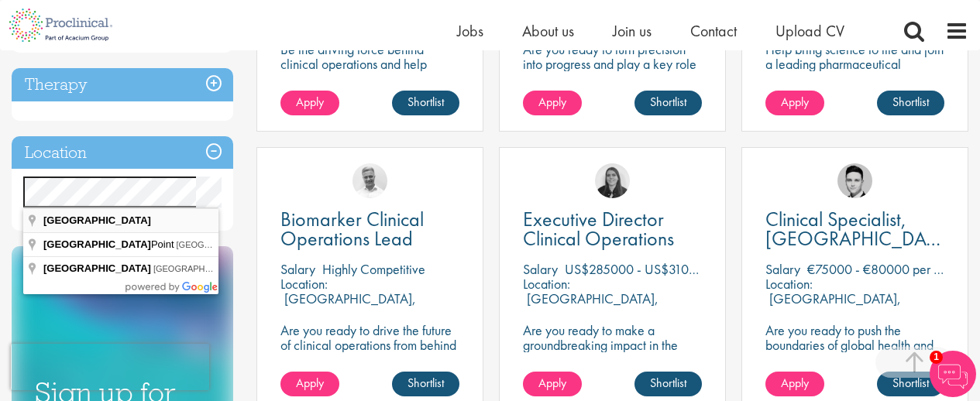  I want to click on a: Connor Lynes, so click(855, 180).